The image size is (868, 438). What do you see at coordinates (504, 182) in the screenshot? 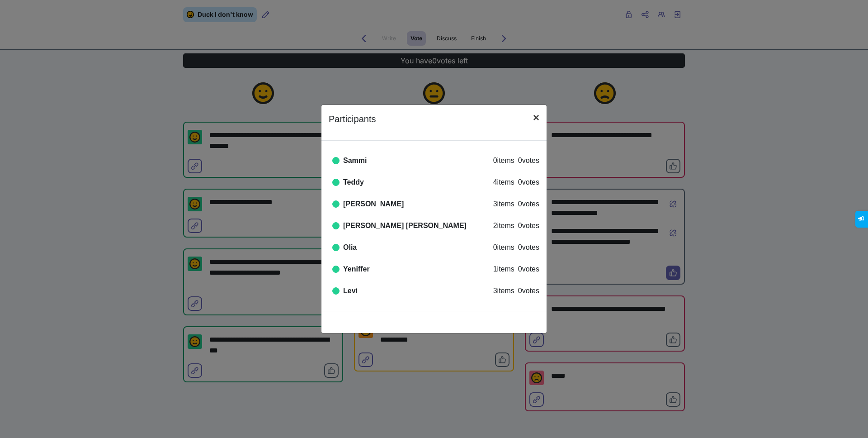
I see `div: 4 items` at bounding box center [504, 182].